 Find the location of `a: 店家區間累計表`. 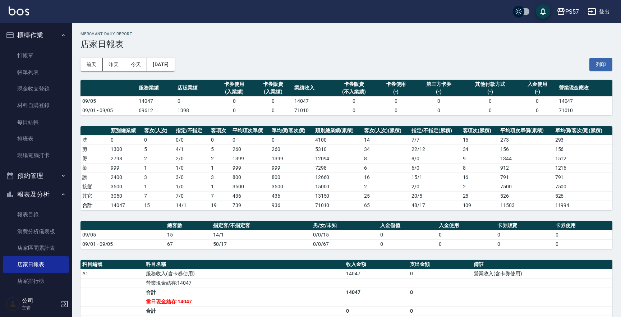

a: 店家區間累計表 is located at coordinates (36, 248).